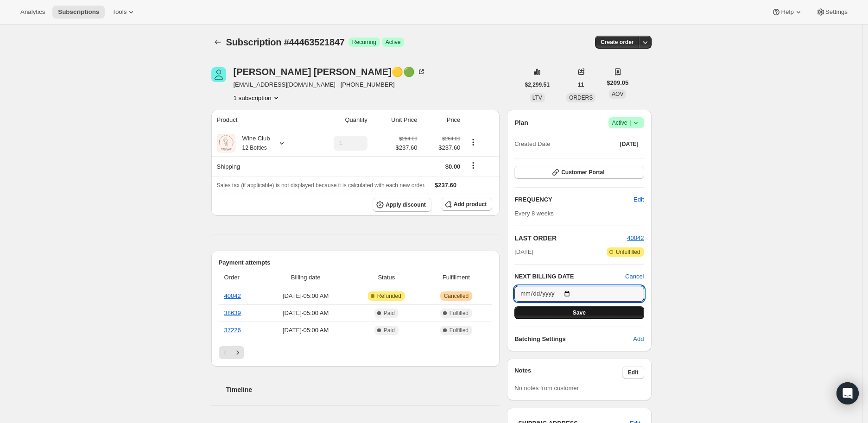 The height and width of the screenshot is (423, 868). What do you see at coordinates (470, 204) in the screenshot?
I see `span: Add product` at bounding box center [470, 204].